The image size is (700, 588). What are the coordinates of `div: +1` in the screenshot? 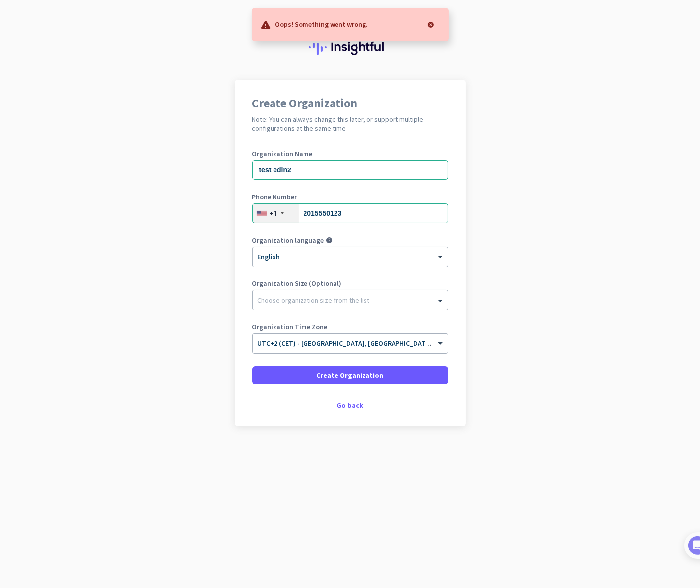 It's located at (273, 214).